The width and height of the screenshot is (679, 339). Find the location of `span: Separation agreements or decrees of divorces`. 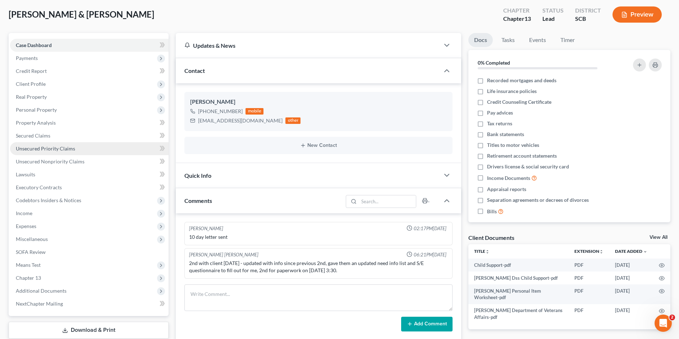

span: Separation agreements or decrees of divorces is located at coordinates (538, 200).